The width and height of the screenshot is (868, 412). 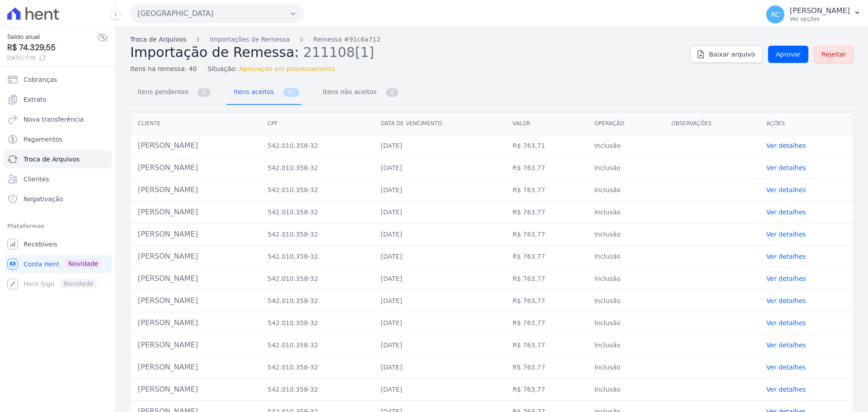 I want to click on span: Conta Hent, so click(x=41, y=264).